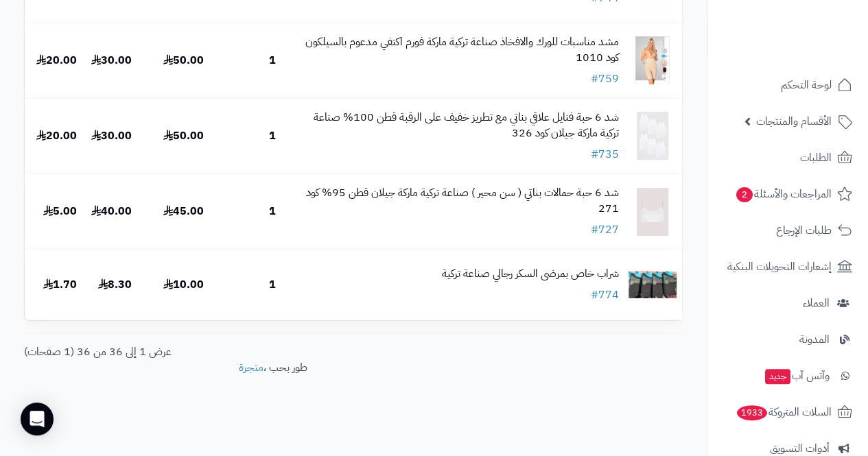 The width and height of the screenshot is (868, 456). I want to click on span: السلات المتروكة, so click(784, 412).